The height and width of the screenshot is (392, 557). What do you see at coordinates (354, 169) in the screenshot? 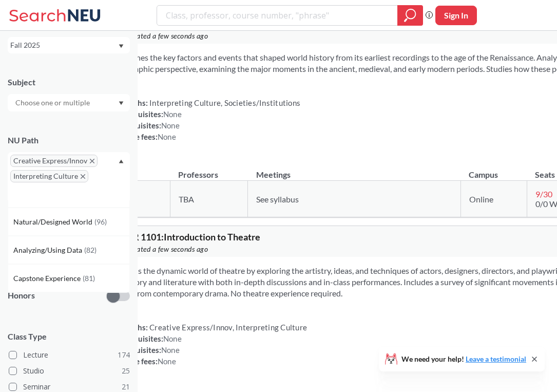
I see `th: Meetings` at bounding box center [354, 169].